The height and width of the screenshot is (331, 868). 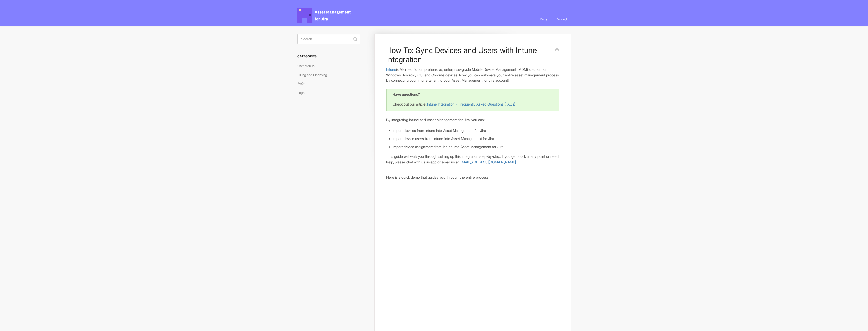 I want to click on a: Intune Integration – Frequently Asked Questions (FAQs), so click(x=471, y=104).